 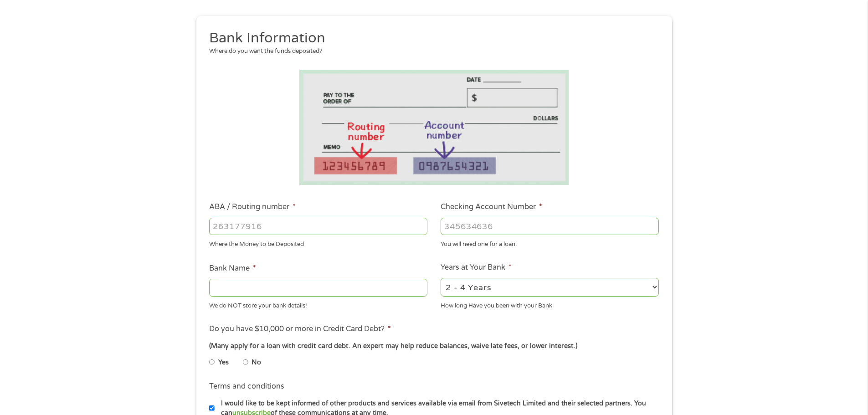 I want to click on div: You will need one for a loan., so click(x=550, y=243).